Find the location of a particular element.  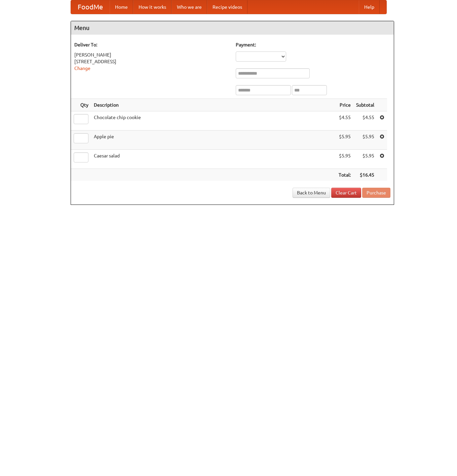

a: FoodMe is located at coordinates (90, 7).